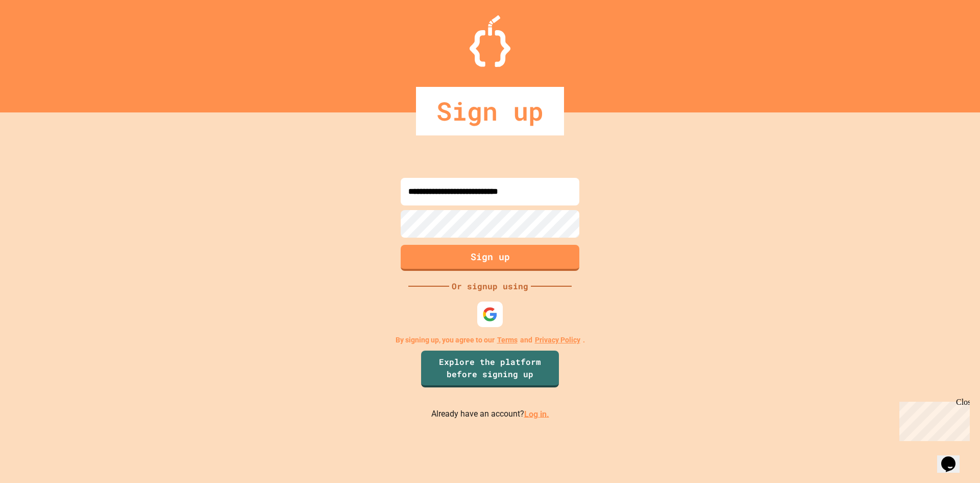  Describe the element at coordinates (490, 340) in the screenshot. I see `p: By signing up, you agree to our and .` at that location.